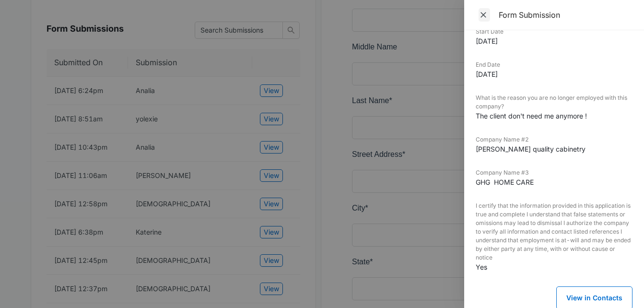  Describe the element at coordinates (554, 173) in the screenshot. I see `dt: Company Name #3` at that location.